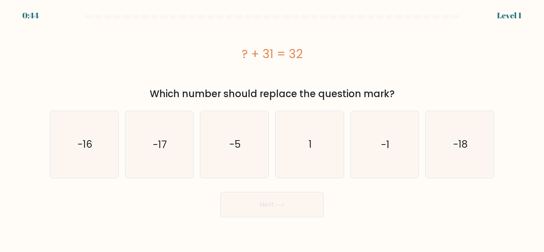 Image resolution: width=544 pixels, height=252 pixels. Describe the element at coordinates (510, 16) in the screenshot. I see `div: Level 1` at that location.